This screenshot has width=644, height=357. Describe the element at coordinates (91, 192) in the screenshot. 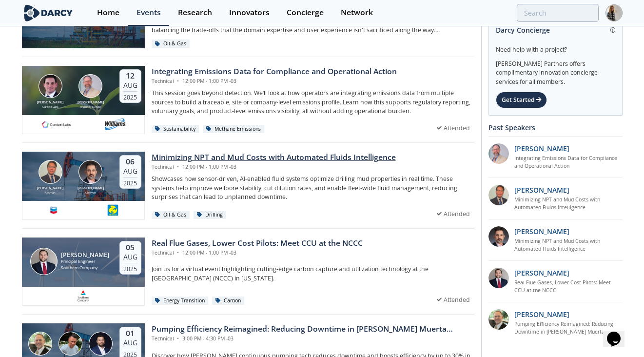

I see `div: Chevron` at that location.